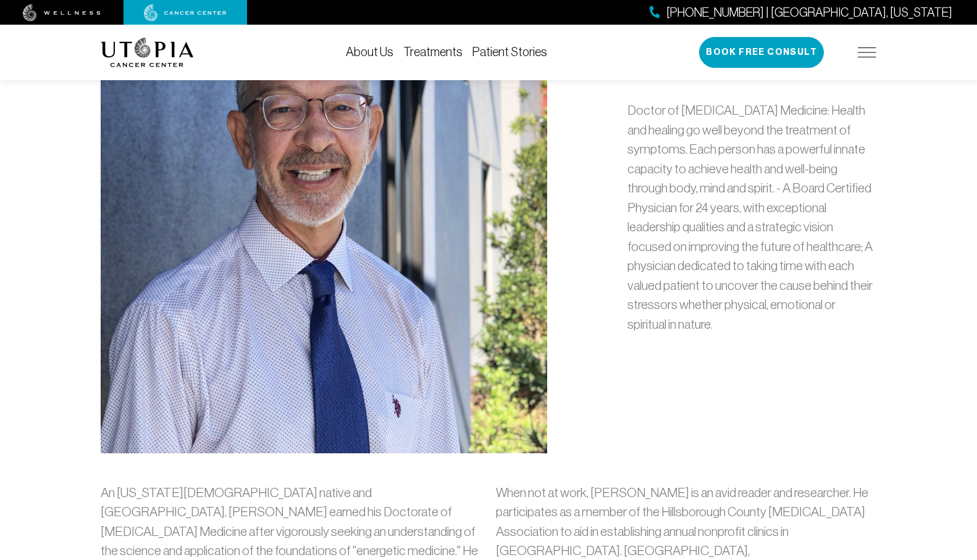 The width and height of the screenshot is (977, 560). I want to click on button: Book Free Consult, so click(761, 53).